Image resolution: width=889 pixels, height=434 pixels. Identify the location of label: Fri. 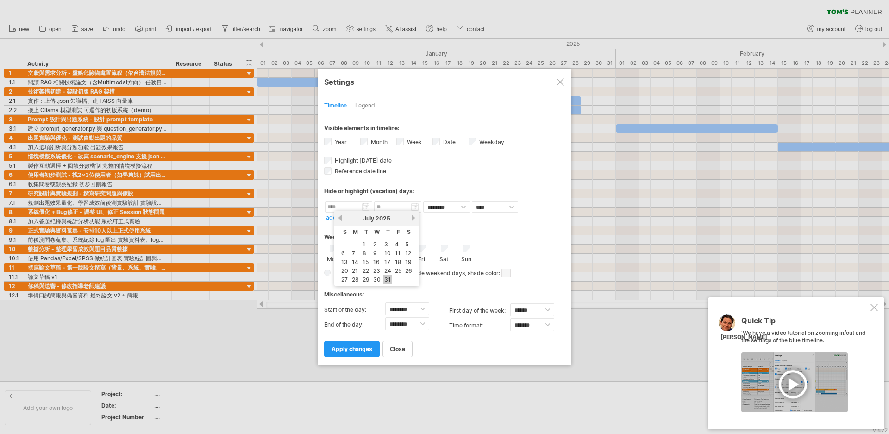
(421, 258).